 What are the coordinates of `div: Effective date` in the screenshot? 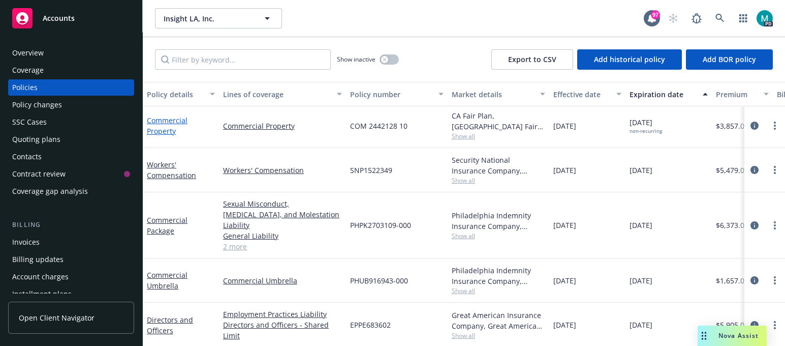 It's located at (582, 94).